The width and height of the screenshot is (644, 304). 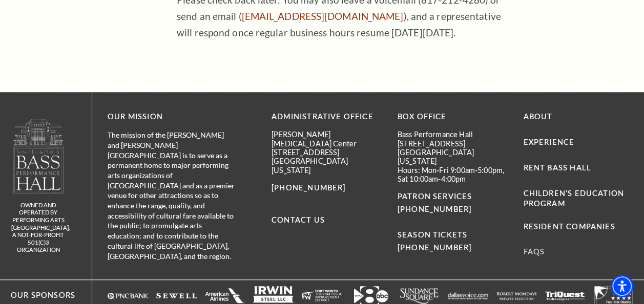 I want to click on a: FAQs, so click(x=534, y=251).